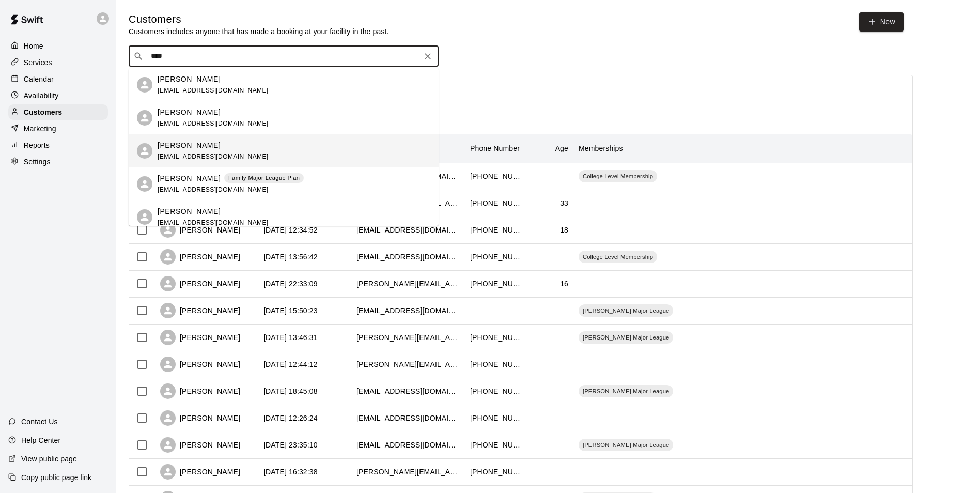  I want to click on div: amy@hankinslaw.com, so click(408, 338).